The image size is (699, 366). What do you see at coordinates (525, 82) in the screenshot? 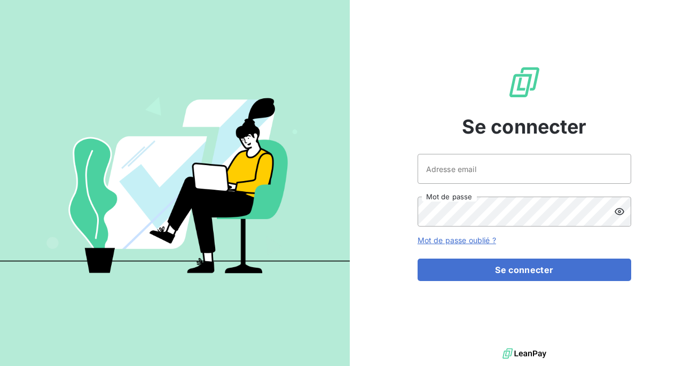
I see `img: Logo LeanPay` at bounding box center [525, 82].